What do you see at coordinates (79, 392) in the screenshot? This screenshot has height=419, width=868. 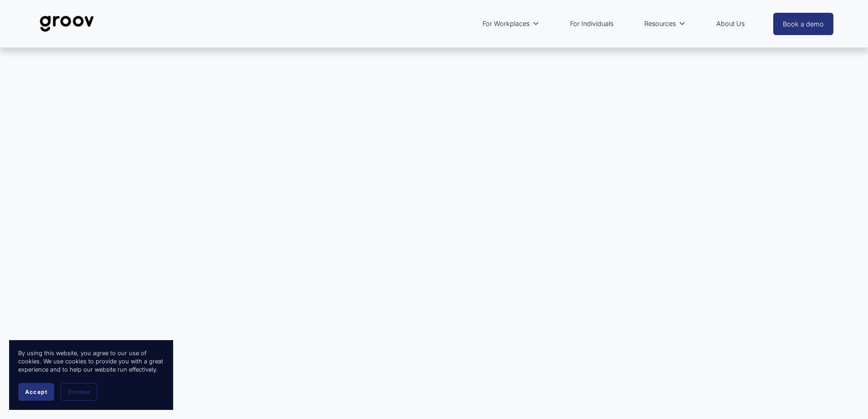 I see `span: Decline` at bounding box center [79, 392].